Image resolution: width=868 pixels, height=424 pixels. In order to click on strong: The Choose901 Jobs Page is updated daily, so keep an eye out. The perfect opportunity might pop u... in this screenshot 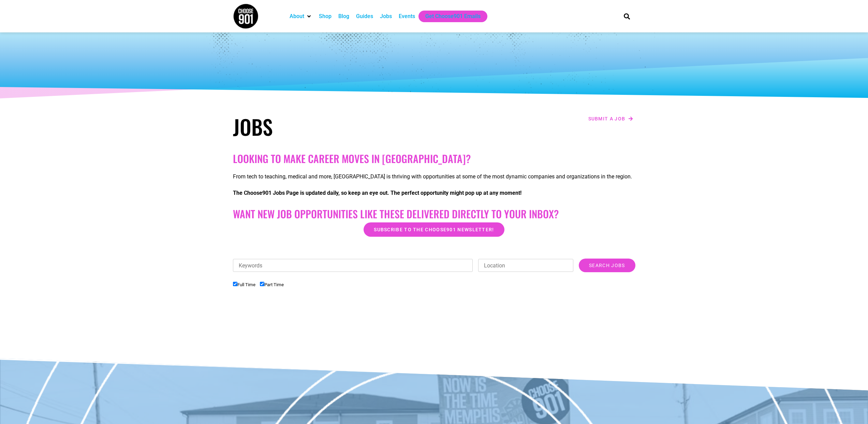, I will do `click(377, 193)`.